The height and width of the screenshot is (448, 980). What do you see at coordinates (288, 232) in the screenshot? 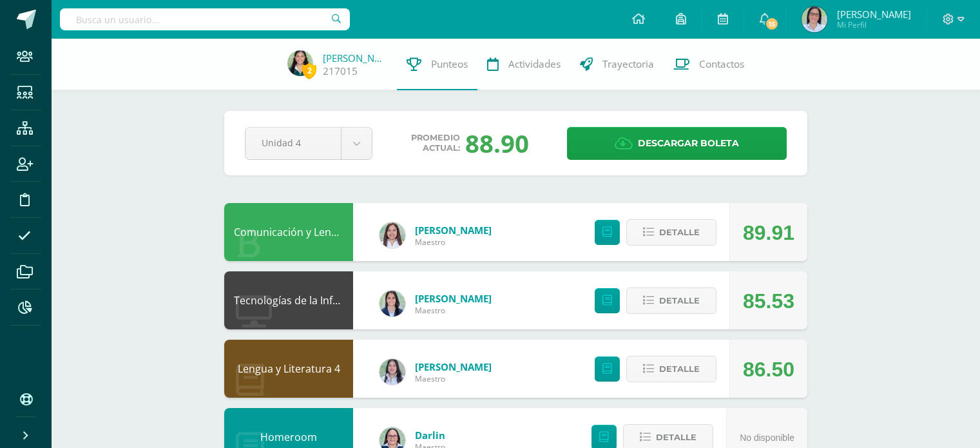
I see `div: Comunicación y Lenguaje L3 Inglés 4` at bounding box center [288, 232].